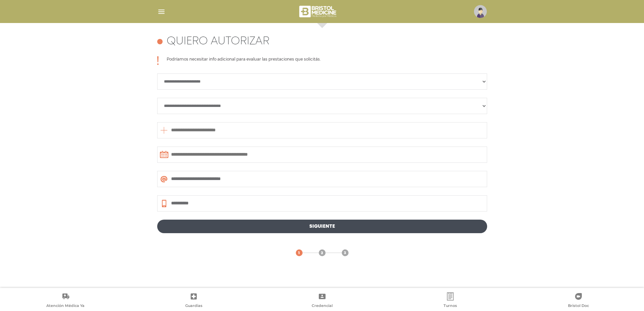  I want to click on a: 3, so click(345, 253).